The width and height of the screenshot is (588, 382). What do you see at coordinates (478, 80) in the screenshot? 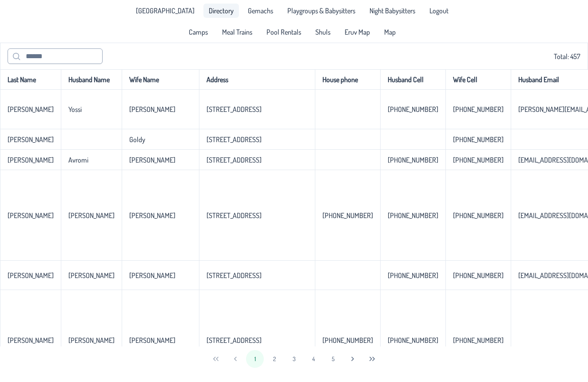
I see `th: Wife Cell` at bounding box center [478, 80].